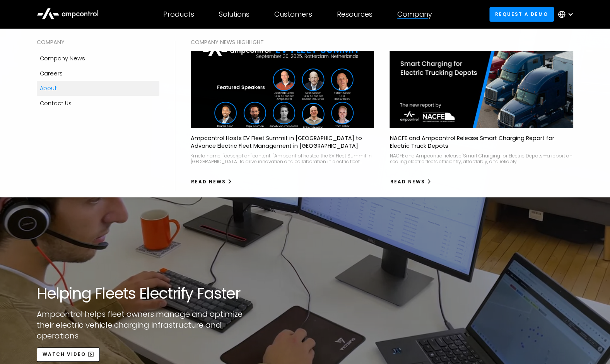 The height and width of the screenshot is (364, 610). Describe the element at coordinates (415, 14) in the screenshot. I see `div: Company` at that location.